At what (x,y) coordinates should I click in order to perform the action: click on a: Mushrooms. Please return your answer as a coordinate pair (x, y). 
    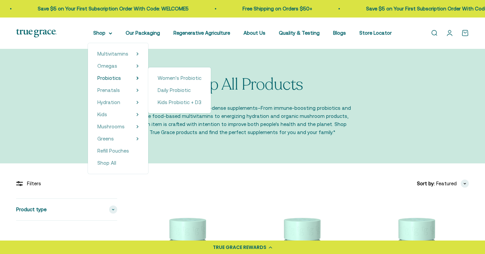
    Looking at the image, I should click on (111, 127).